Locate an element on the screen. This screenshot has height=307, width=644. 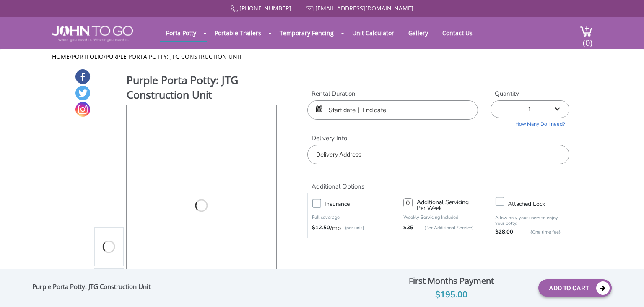
span: (0) is located at coordinates (587, 39).